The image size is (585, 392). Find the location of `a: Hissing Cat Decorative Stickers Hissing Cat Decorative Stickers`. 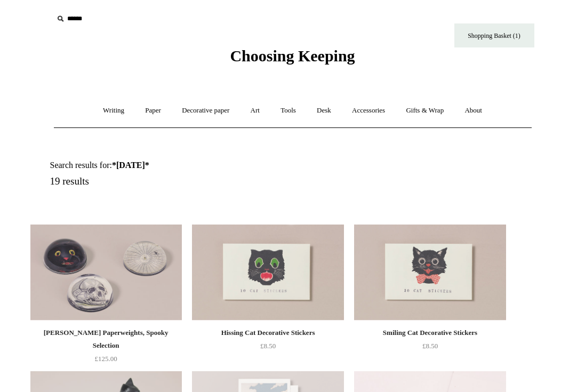

a: Hissing Cat Decorative Stickers Hissing Cat Decorative Stickers is located at coordinates (268, 273).